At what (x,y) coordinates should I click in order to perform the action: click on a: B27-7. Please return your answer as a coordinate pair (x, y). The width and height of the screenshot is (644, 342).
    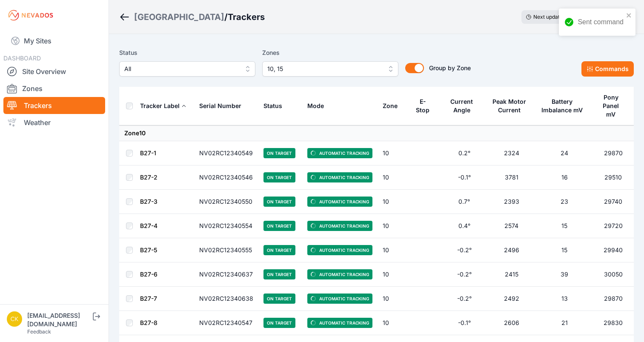
    Looking at the image, I should click on (148, 298).